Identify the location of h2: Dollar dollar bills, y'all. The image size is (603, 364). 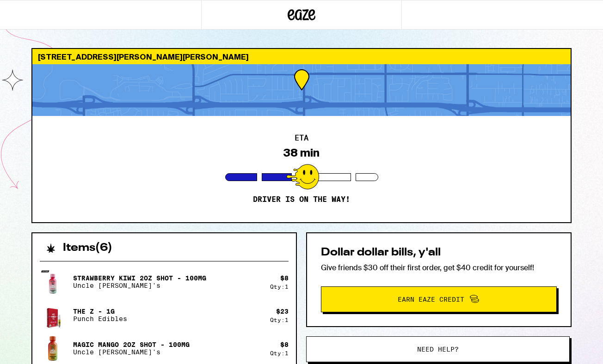
(438, 253).